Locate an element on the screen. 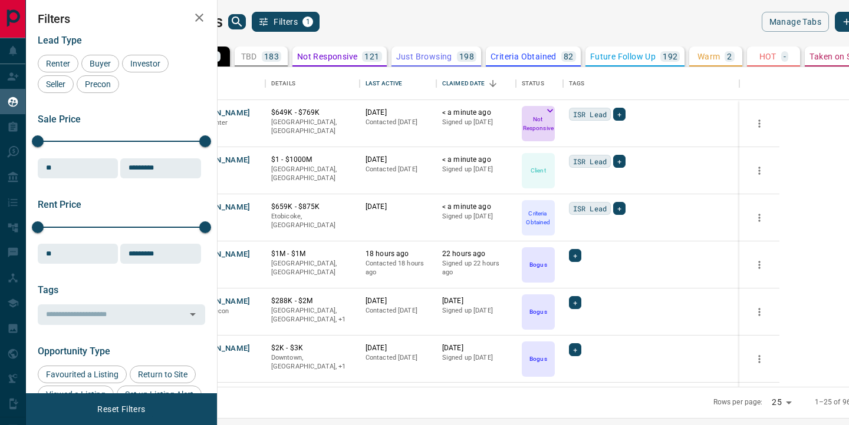 Image resolution: width=849 pixels, height=425 pixels. p: $1 - $1000M is located at coordinates (312, 160).